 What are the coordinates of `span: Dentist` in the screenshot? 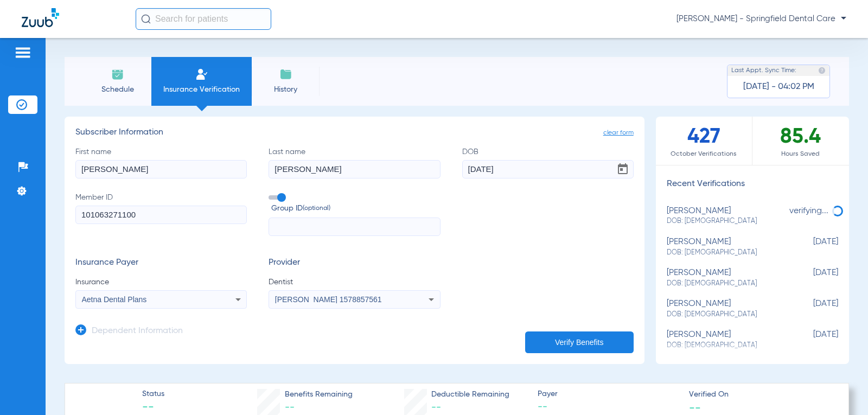 It's located at (354, 282).